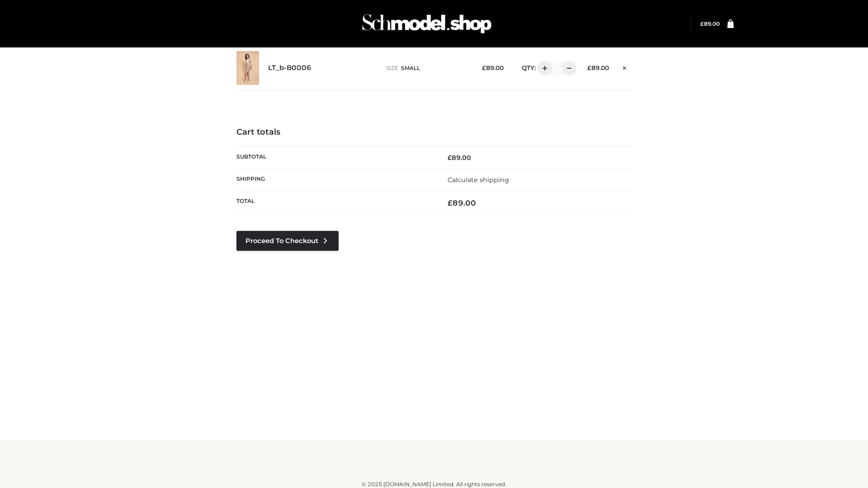 The image size is (868, 488). What do you see at coordinates (427, 24) in the screenshot?
I see `a: Schmodel Admin 964` at bounding box center [427, 24].